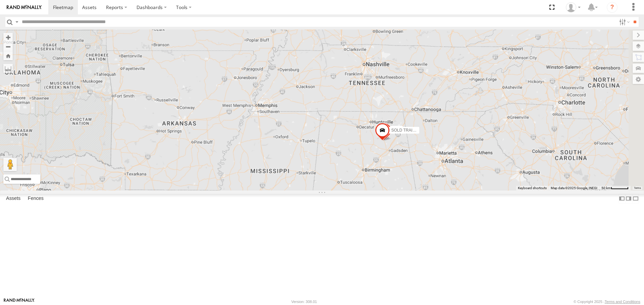  Describe the element at coordinates (573, 7) in the screenshot. I see `div: EDWARD EDMONDSON` at that location.